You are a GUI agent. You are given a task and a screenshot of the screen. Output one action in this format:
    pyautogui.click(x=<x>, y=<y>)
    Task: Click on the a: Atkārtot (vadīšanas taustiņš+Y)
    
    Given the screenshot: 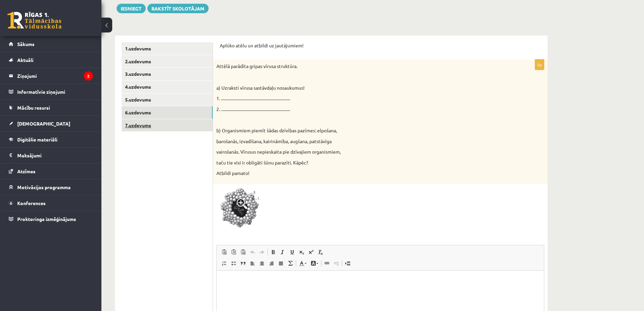 What is the action you would take?
    pyautogui.click(x=262, y=252)
    